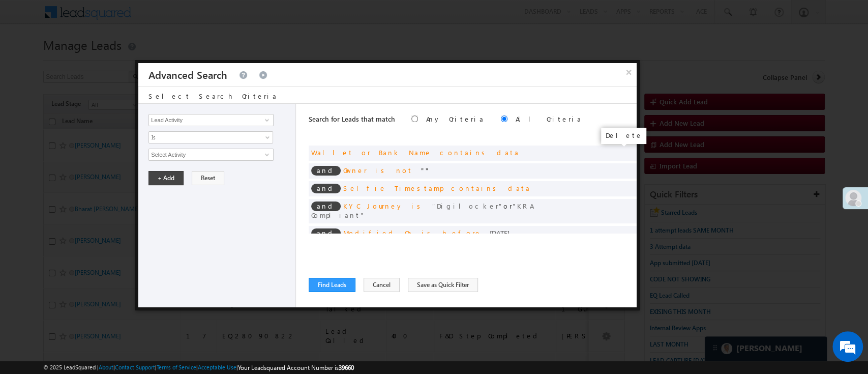 This screenshot has height=374, width=868. Describe the element at coordinates (623, 136) in the screenshot. I see `div: Delete` at that location.